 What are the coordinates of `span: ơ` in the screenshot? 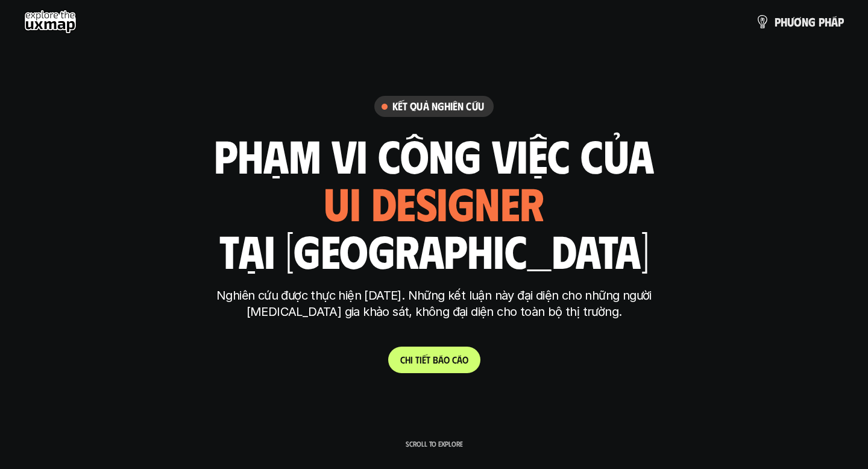 It's located at (798, 22).